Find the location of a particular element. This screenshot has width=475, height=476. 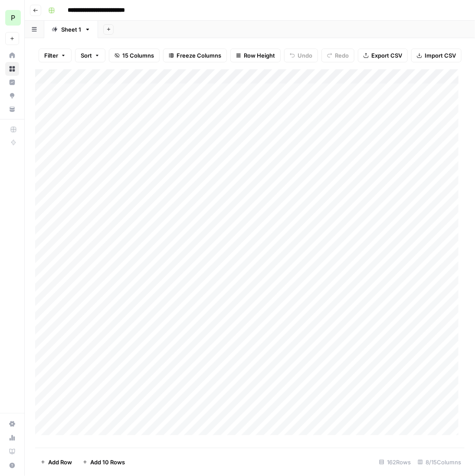

button: Undo is located at coordinates (301, 55).